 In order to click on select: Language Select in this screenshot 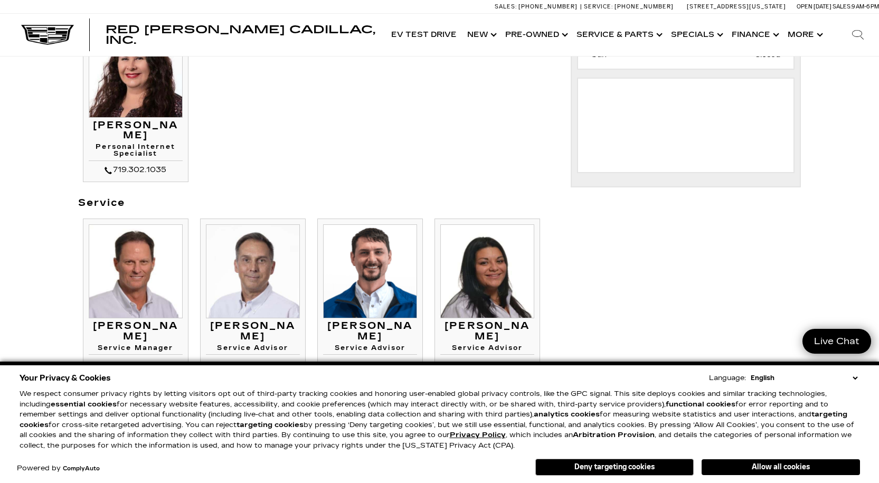, I will do `click(804, 378)`.